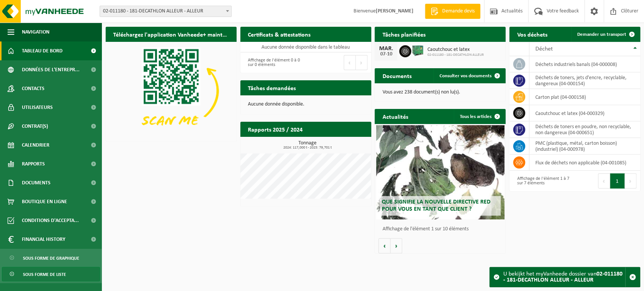 Image resolution: width=644 pixels, height=291 pixels. What do you see at coordinates (306, 104) in the screenshot?
I see `p: Aucune donnée disponible.` at bounding box center [306, 104].